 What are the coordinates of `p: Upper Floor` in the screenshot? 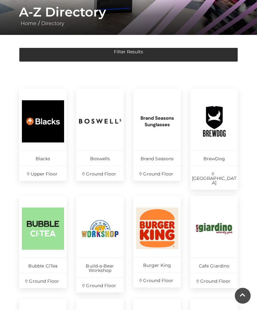 It's located at (43, 173).